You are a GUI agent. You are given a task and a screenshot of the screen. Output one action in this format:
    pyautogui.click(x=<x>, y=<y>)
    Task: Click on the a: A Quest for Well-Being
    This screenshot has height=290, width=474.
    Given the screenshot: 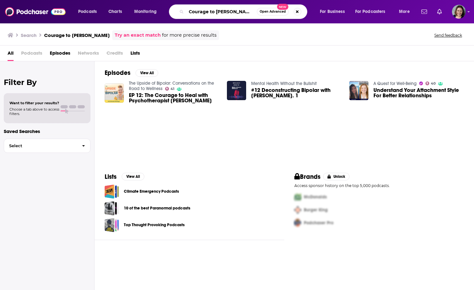 What is the action you would take?
    pyautogui.click(x=395, y=83)
    